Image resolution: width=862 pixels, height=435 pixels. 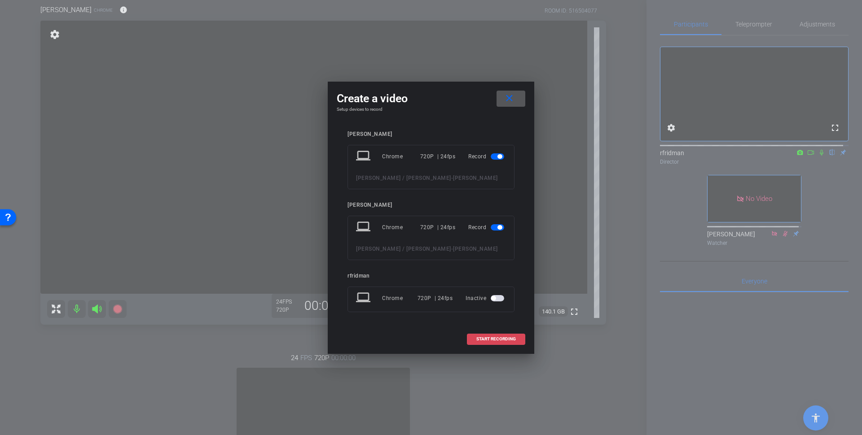 What do you see at coordinates (431, 99) in the screenshot?
I see `div: Create a video` at bounding box center [431, 99].